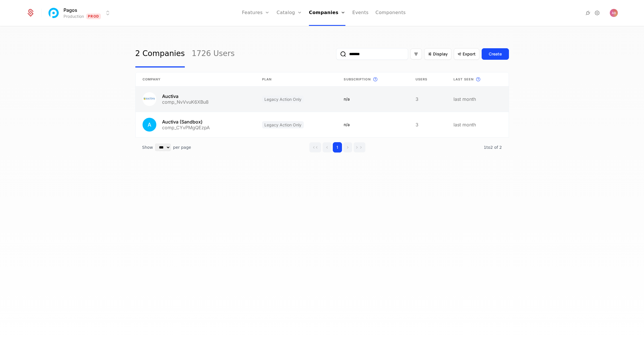 Image resolution: width=644 pixels, height=353 pixels. What do you see at coordinates (296, 79) in the screenshot?
I see `th: Plan` at bounding box center [296, 79].